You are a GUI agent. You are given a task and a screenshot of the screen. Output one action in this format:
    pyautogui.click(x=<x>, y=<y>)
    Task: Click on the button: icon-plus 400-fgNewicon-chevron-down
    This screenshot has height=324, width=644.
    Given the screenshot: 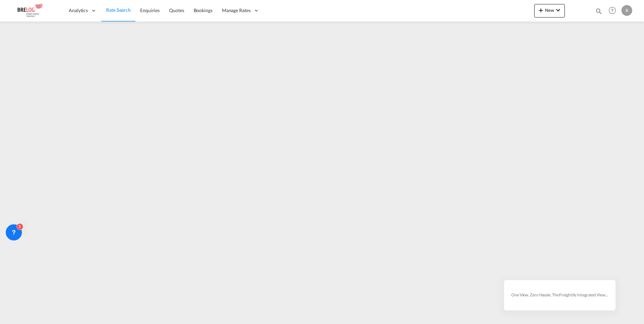 What is the action you would take?
    pyautogui.click(x=550, y=11)
    